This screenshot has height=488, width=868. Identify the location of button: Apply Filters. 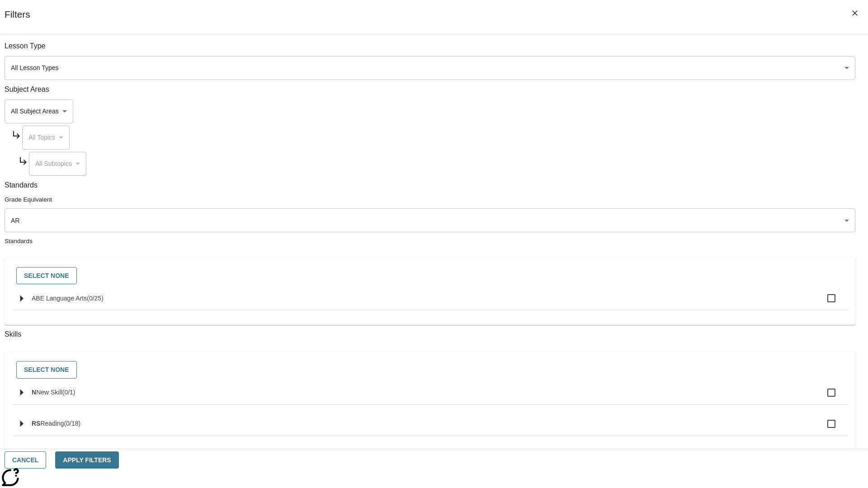
(86, 460).